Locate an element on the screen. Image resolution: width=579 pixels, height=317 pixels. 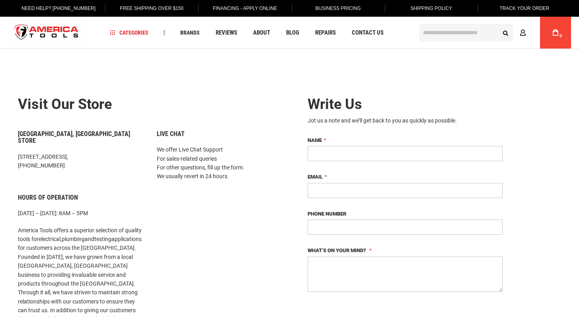
span: Write Us is located at coordinates (334, 104).